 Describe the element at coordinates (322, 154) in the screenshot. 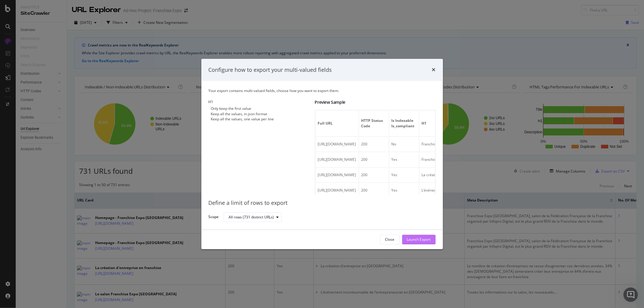

I see `div: modal` at that location.